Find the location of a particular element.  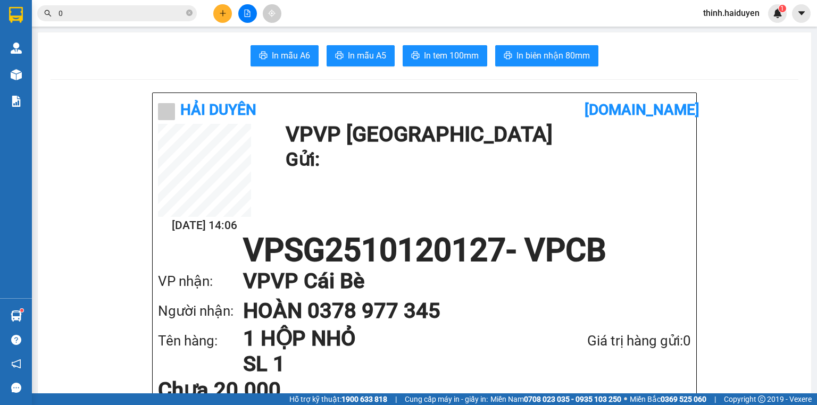

button: printerIn tem 100mm is located at coordinates (445, 56).